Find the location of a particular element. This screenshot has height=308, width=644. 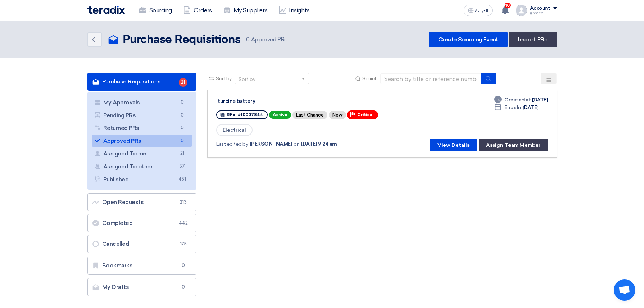

a: Orders is located at coordinates (197, 11).